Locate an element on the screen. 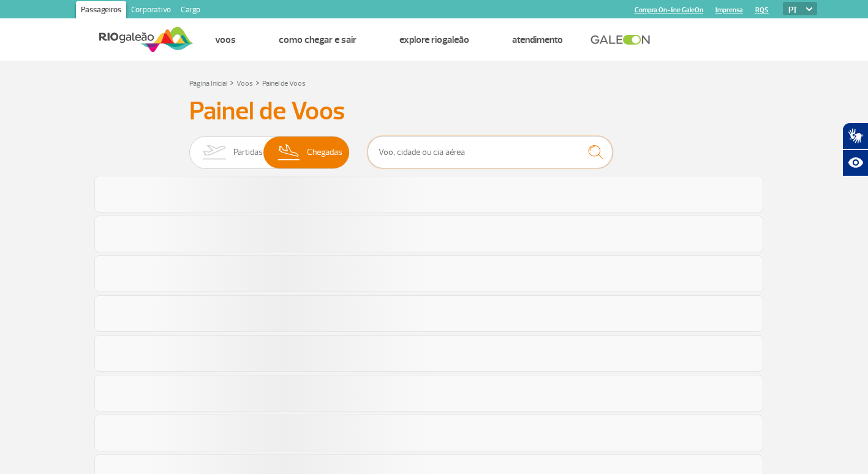 The image size is (868, 474). div: Plugin de acessibilidade da Hand Talk. is located at coordinates (856, 149).